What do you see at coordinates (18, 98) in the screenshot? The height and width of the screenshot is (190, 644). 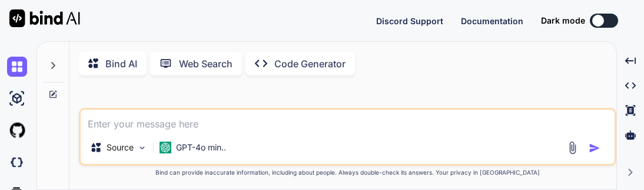 I see `img: ai-studio` at bounding box center [18, 98].